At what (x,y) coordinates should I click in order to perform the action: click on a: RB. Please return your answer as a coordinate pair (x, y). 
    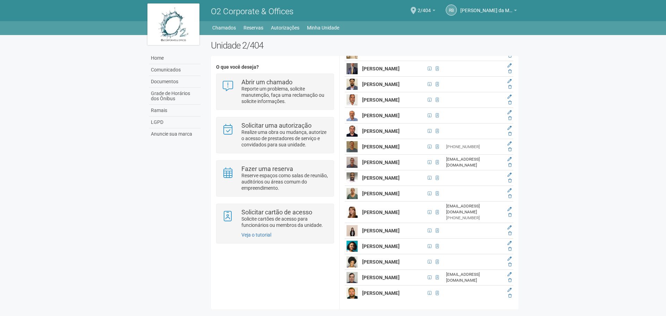
    Looking at the image, I should click on (452, 10).